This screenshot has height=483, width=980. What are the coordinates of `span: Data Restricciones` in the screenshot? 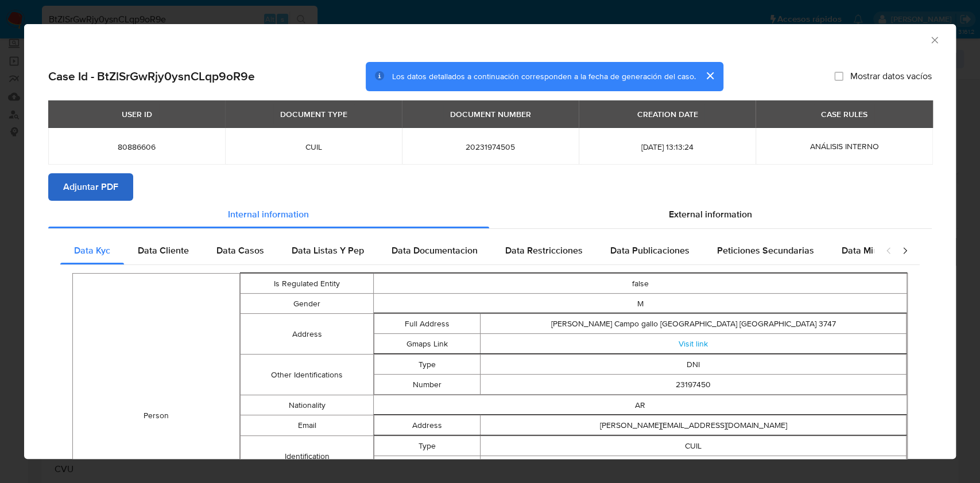 It's located at (544, 250).